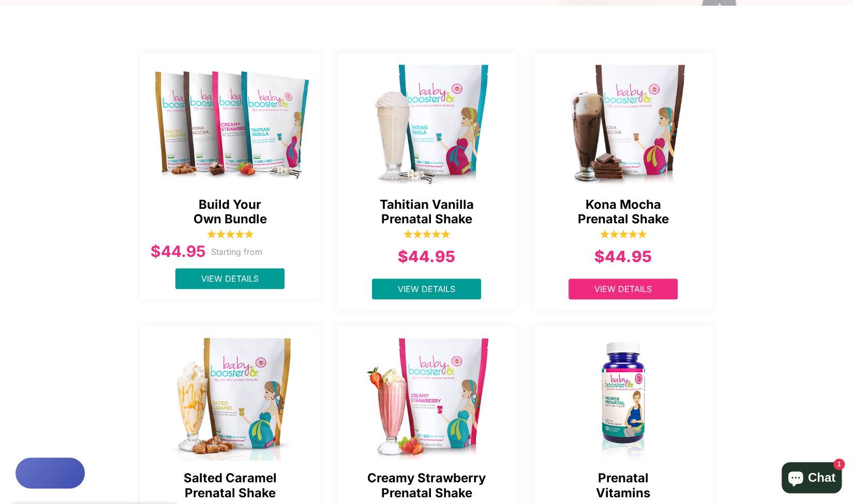 The height and width of the screenshot is (504, 853). What do you see at coordinates (623, 120) in the screenshot?
I see `a: Kona Mocha Prenatal Shake - Ships Same Day` at bounding box center [623, 120].